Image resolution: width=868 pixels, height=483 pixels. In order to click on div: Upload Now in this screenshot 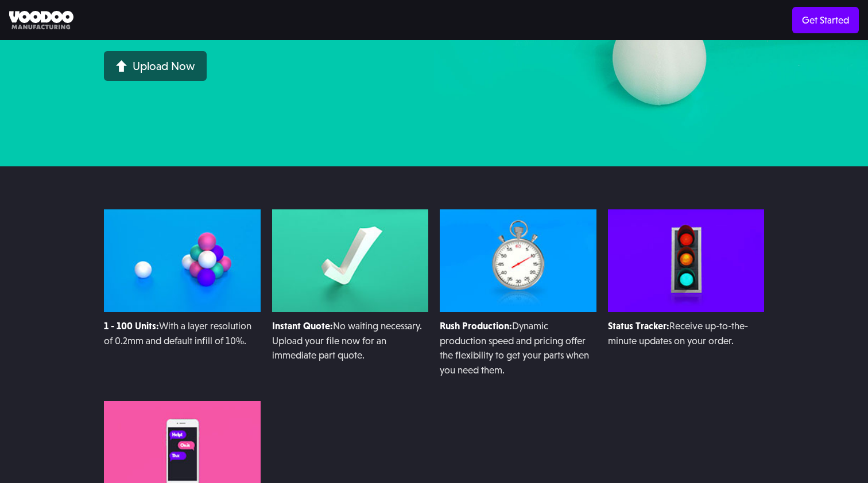, I will do `click(164, 66)`.